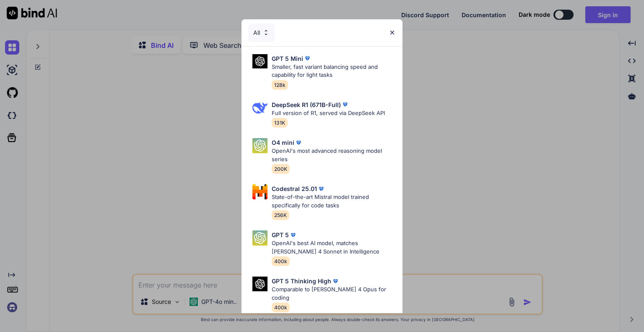 The height and width of the screenshot is (332, 644). What do you see at coordinates (392, 32) in the screenshot?
I see `img: close` at bounding box center [392, 32].